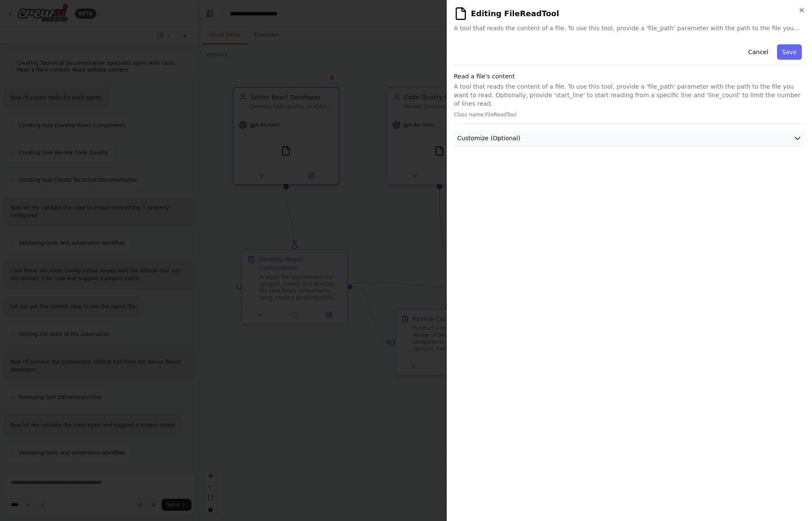 The image size is (812, 521). I want to click on span: Customize (Optional), so click(490, 138).